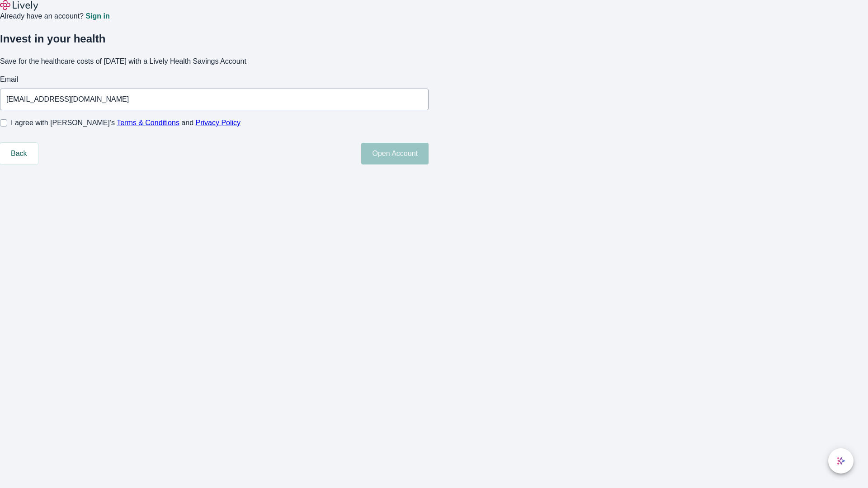 Image resolution: width=868 pixels, height=488 pixels. Describe the element at coordinates (97, 16) in the screenshot. I see `div: Sign in` at that location.